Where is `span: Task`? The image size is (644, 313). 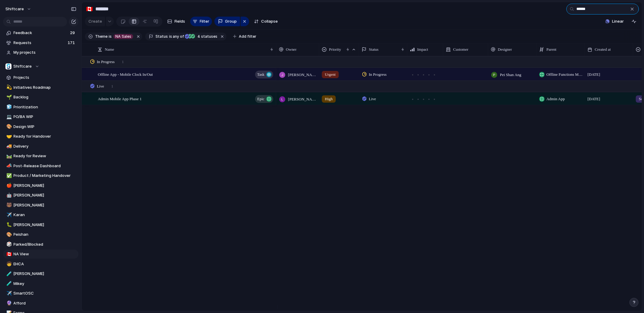
span: Task is located at coordinates (261, 75).